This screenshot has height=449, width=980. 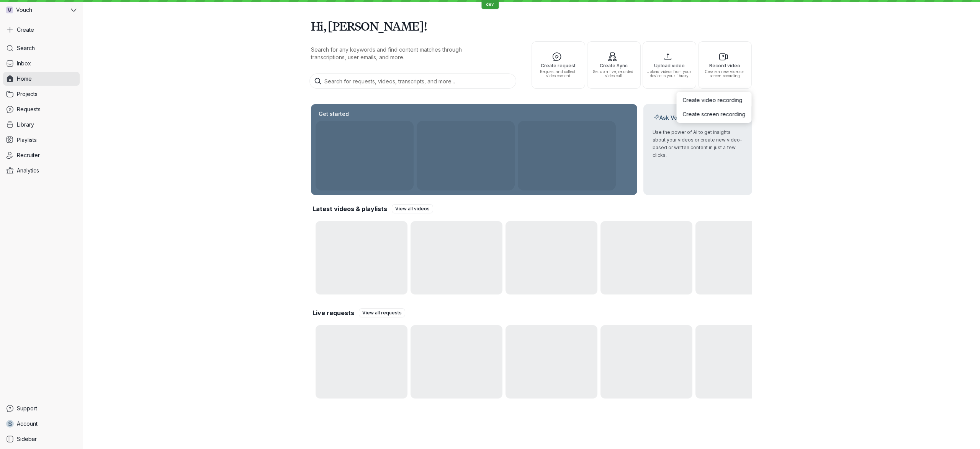 I want to click on span: Requests, so click(x=28, y=110).